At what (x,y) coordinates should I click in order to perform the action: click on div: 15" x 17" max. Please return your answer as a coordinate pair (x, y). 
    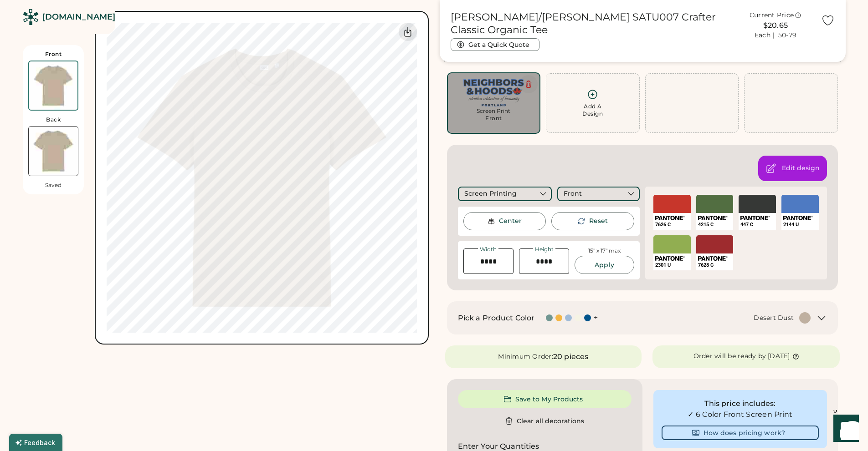
    Looking at the image, I should click on (604, 251).